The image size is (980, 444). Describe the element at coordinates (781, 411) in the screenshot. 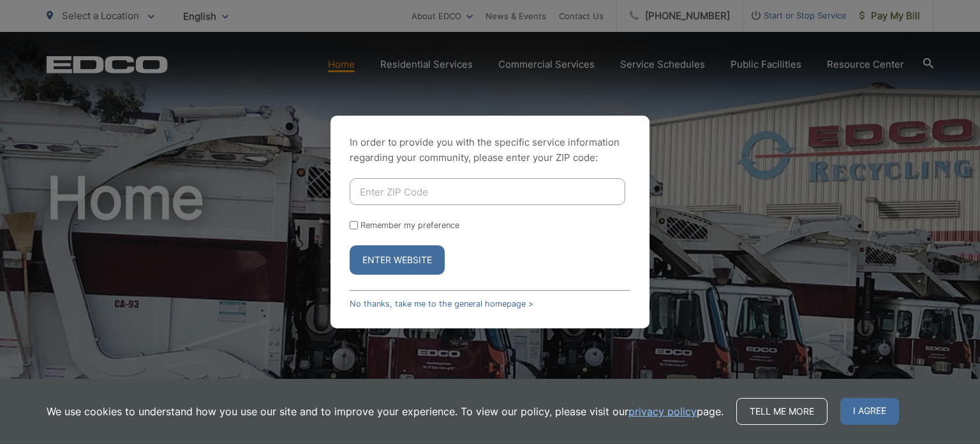

I see `a: Tell me more` at that location.